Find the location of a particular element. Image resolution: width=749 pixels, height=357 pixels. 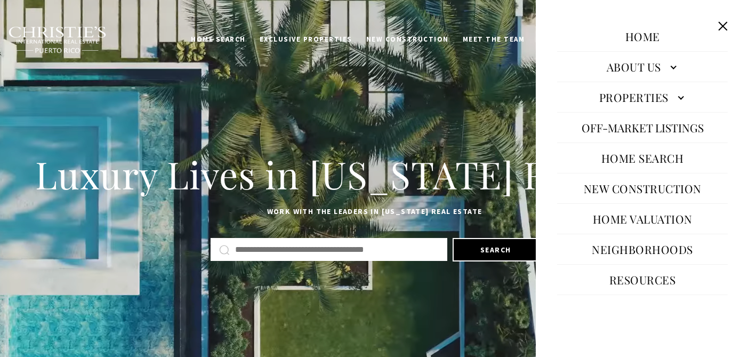

span: New Construction is located at coordinates (407, 39).